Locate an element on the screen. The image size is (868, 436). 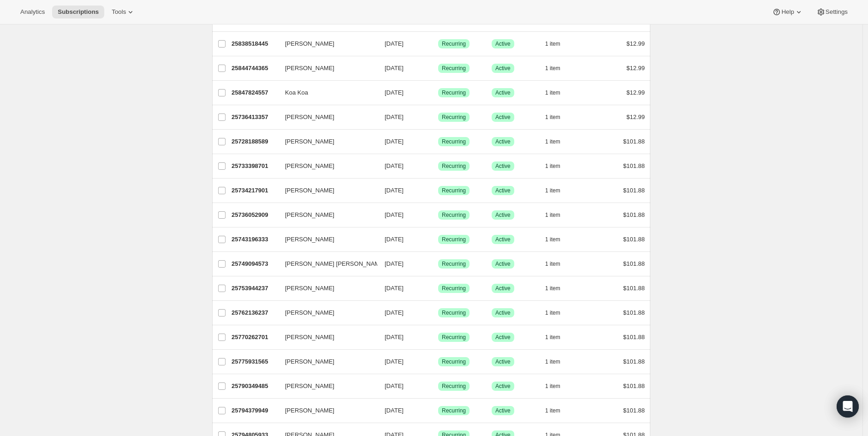
p: 25728188589 is located at coordinates (254, 142).